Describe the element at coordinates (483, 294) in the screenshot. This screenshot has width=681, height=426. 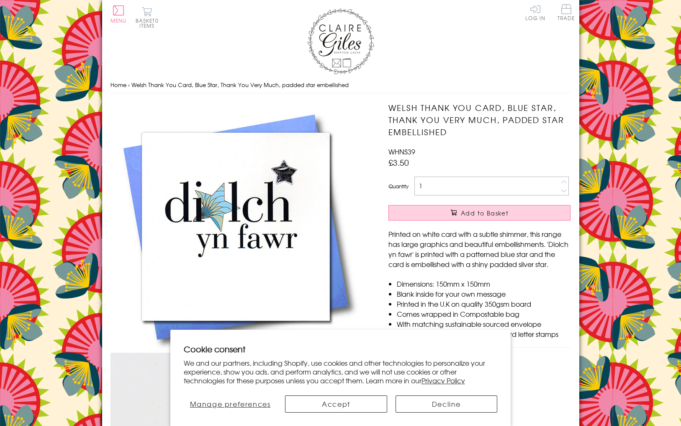
I see `li: Blank inside for your own message` at that location.